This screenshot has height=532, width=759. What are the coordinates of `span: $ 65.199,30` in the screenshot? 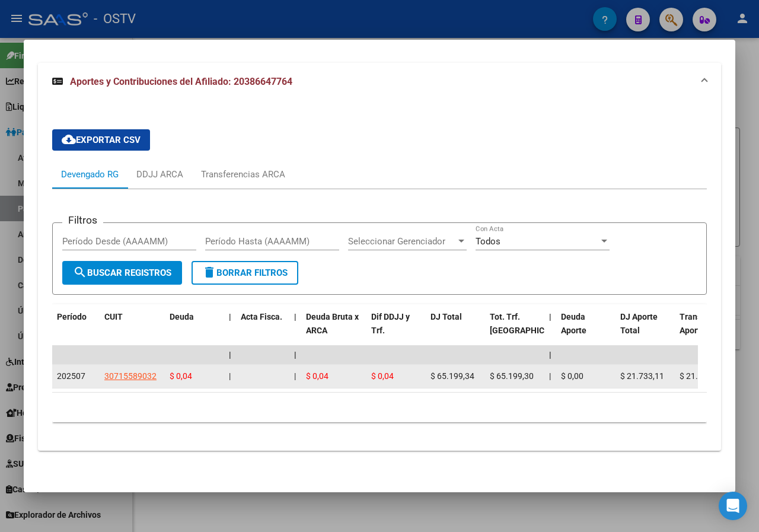 It's located at (512, 376).